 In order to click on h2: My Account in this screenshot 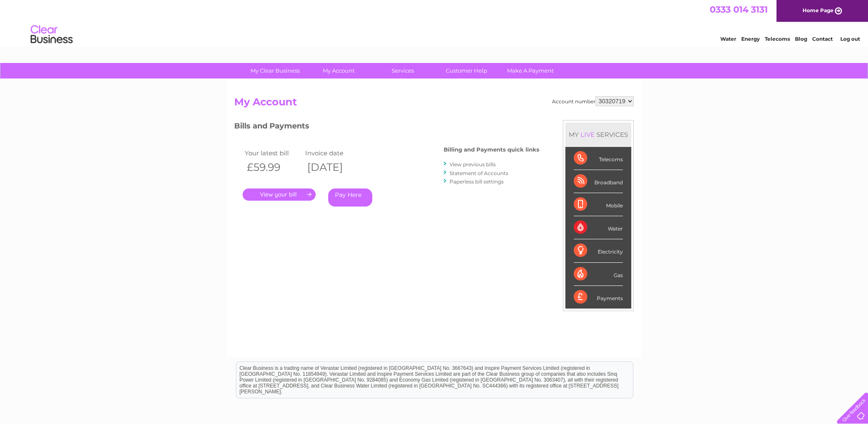, I will do `click(434, 104)`.